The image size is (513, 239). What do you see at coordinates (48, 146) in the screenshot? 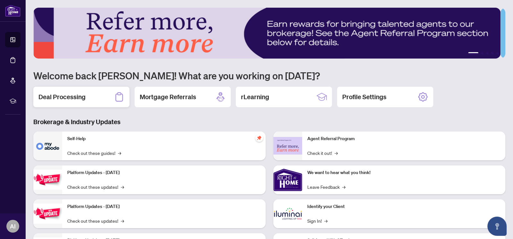
I see `img: Self-Help` at bounding box center [48, 146].